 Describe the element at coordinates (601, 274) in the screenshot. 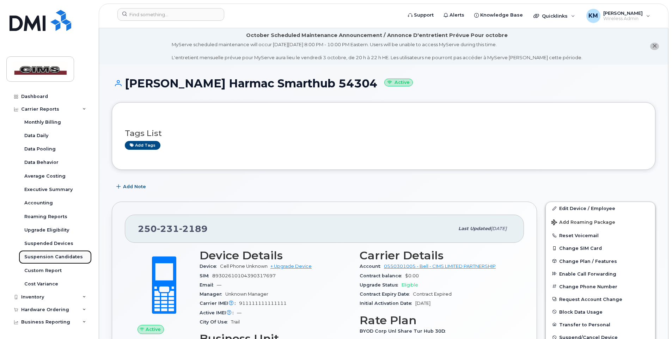

I see `button: Enable Call Forwarding` at that location.